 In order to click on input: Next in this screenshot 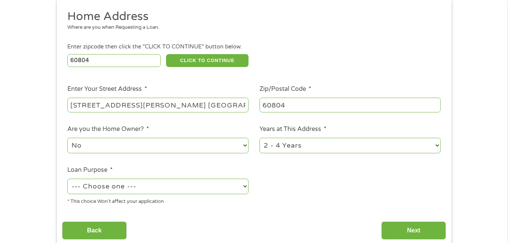, I will do `click(414, 231)`.